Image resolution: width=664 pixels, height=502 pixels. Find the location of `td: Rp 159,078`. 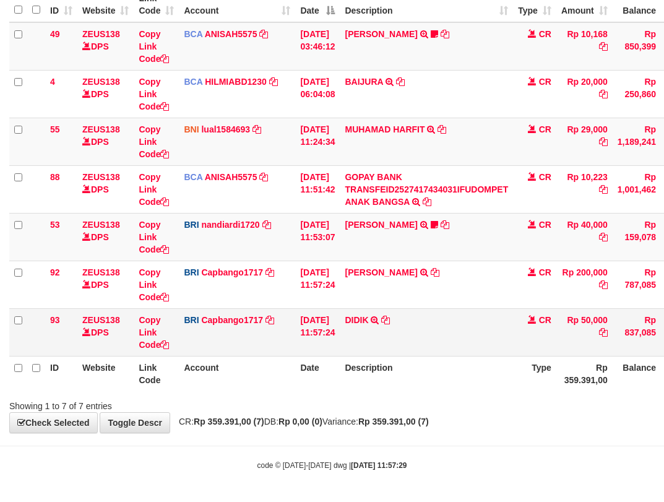

td: Rp 159,078 is located at coordinates (636, 236).